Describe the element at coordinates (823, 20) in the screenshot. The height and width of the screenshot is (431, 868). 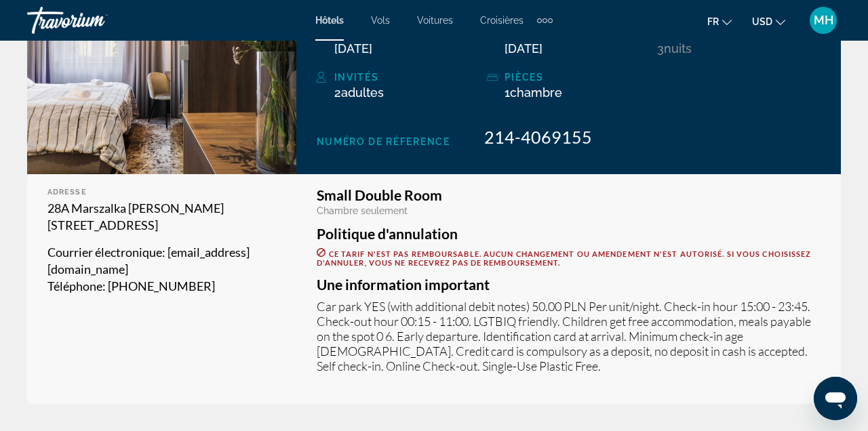
I see `button: User Menu` at that location.